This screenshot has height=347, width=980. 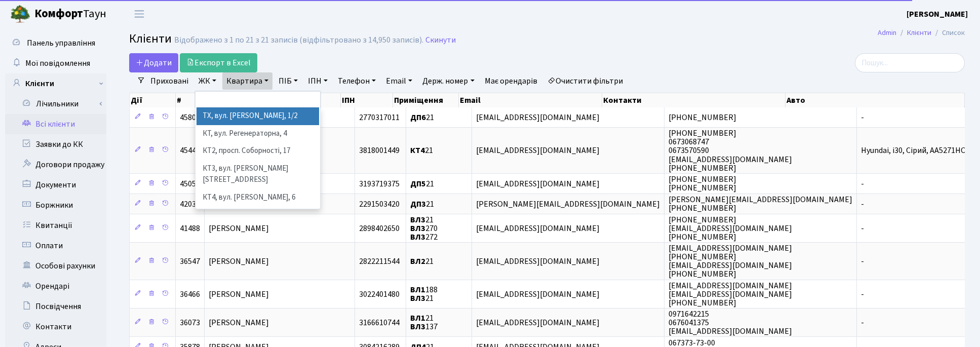 I want to click on b: Комфорт, so click(x=59, y=13).